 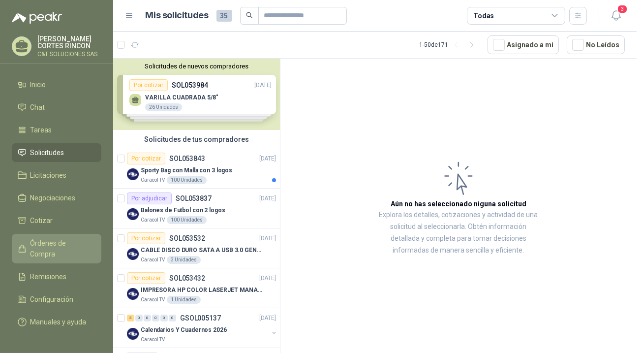 I want to click on a: Chat, so click(x=57, y=107).